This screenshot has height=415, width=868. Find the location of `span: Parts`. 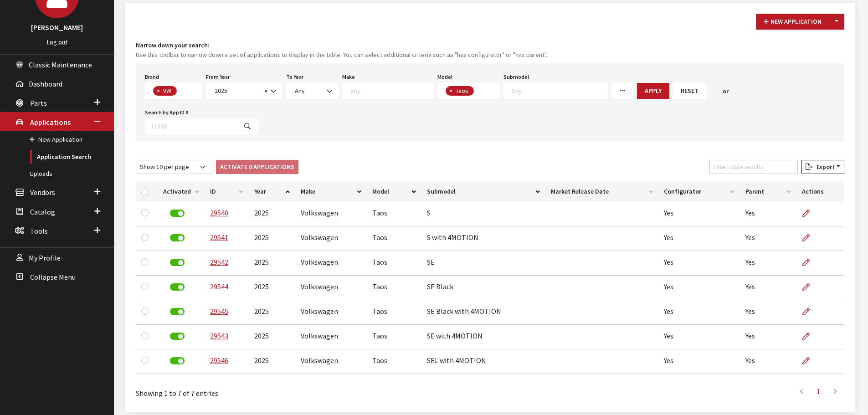

span: Parts is located at coordinates (38, 103).